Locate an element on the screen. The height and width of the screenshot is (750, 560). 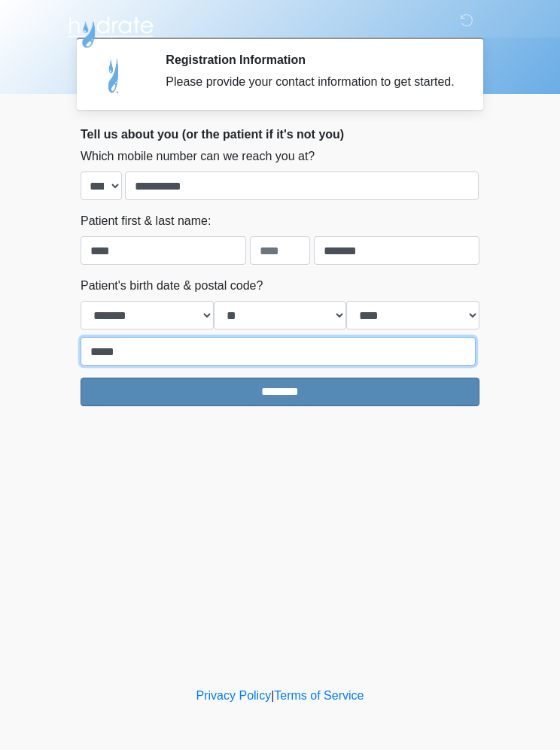
img: Agent Avatar is located at coordinates (114, 75).